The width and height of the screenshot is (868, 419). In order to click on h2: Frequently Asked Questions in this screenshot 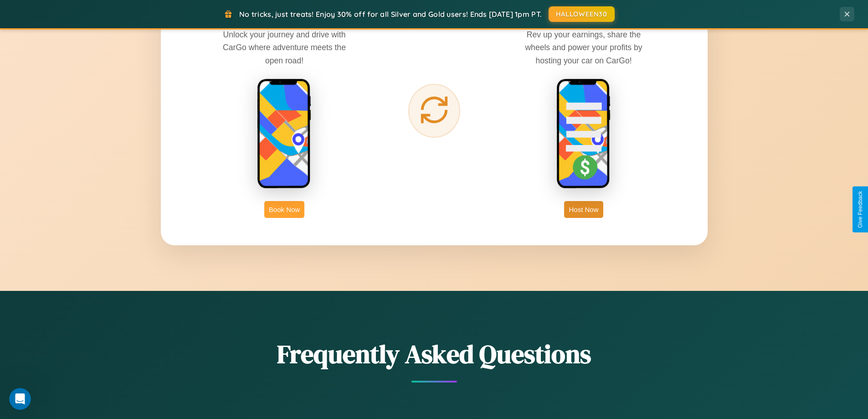, I will do `click(434, 354)`.